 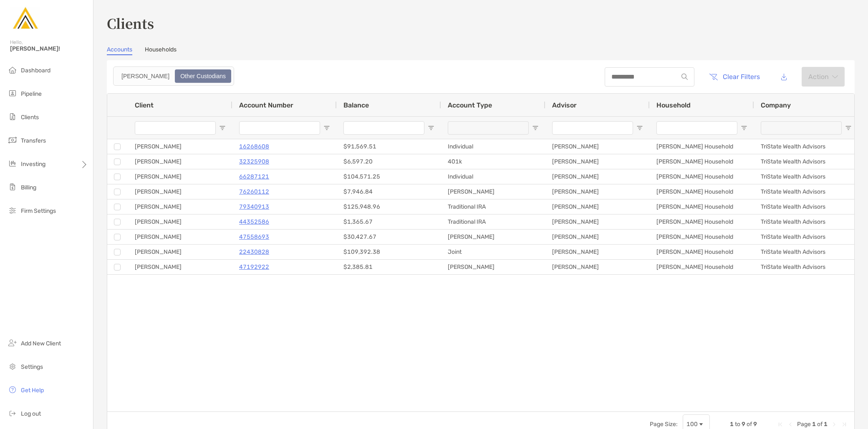 I want to click on div: $1,365.67, so click(x=389, y=222).